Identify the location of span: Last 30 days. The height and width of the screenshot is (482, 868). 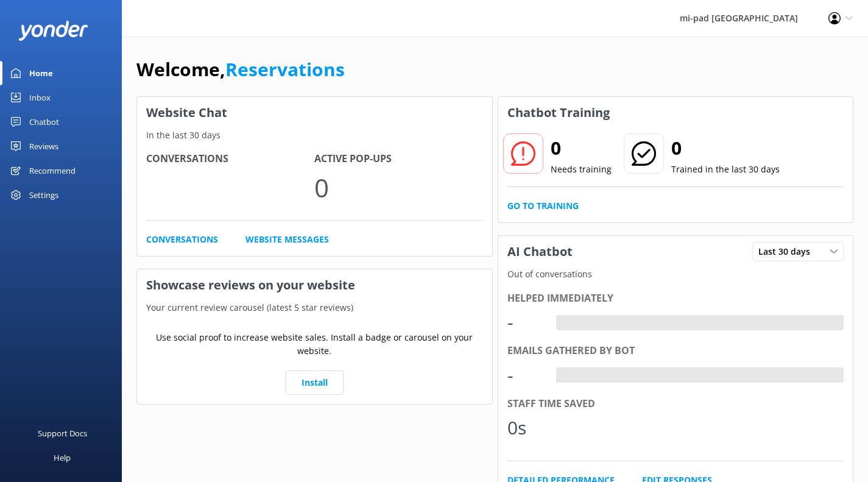
(787, 251).